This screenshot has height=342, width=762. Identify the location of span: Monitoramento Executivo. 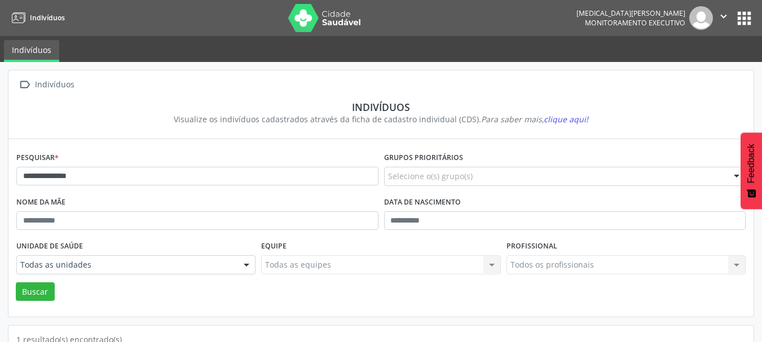
(635, 23).